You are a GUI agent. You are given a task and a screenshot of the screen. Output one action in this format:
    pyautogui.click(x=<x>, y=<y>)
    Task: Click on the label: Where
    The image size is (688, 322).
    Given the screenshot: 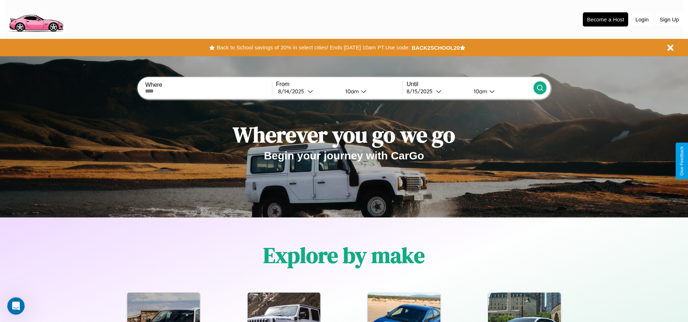 What is the action you would take?
    pyautogui.click(x=208, y=85)
    